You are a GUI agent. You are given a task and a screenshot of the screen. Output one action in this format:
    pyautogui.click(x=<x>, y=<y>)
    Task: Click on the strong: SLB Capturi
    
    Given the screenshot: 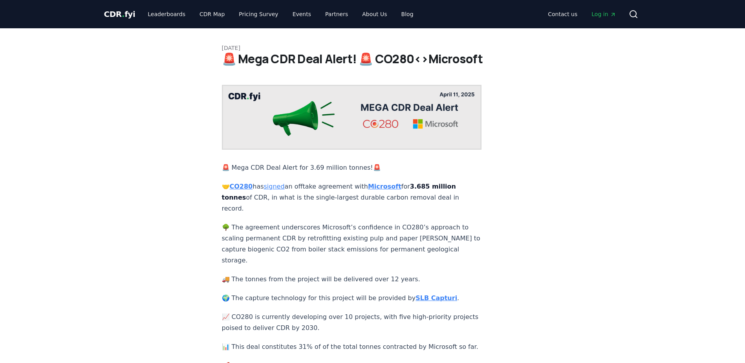 What is the action you would take?
    pyautogui.click(x=436, y=298)
    